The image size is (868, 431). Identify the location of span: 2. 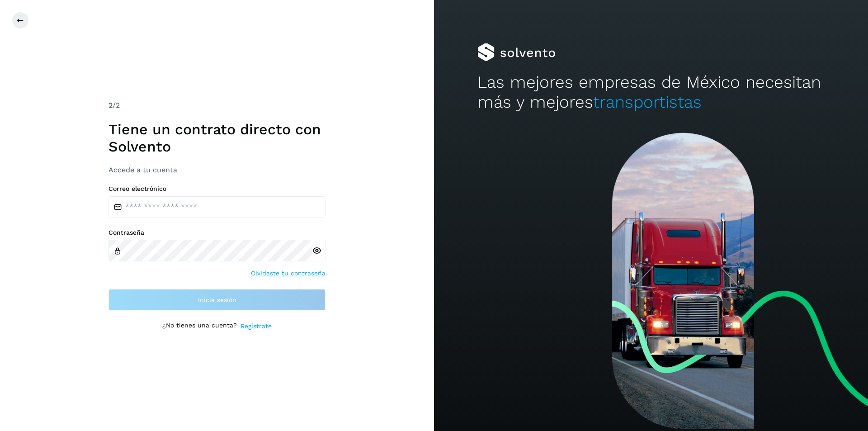
(110, 105).